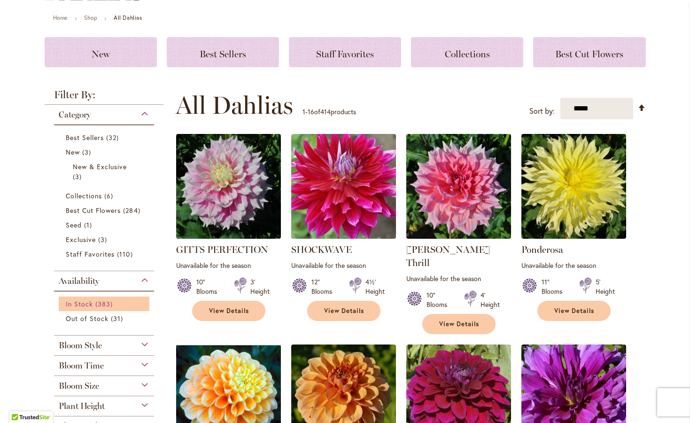 The width and height of the screenshot is (690, 423). Describe the element at coordinates (105, 172) in the screenshot. I see `a: New &amp; Exclusive` at that location.